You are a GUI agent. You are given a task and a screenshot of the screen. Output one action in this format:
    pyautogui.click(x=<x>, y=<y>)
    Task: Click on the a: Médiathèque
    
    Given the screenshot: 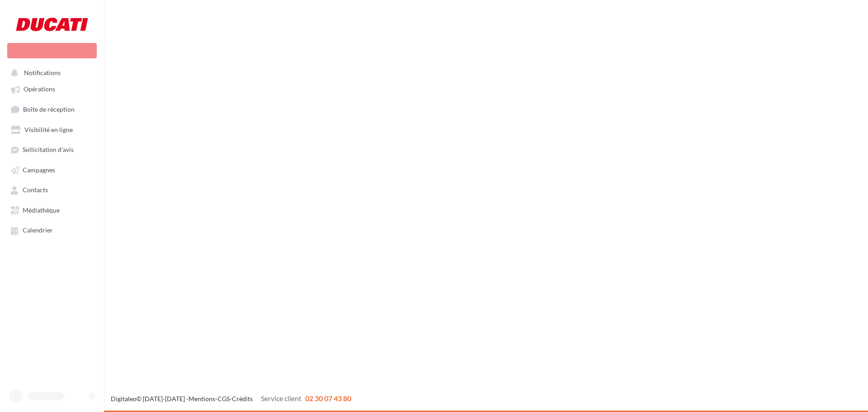 What is the action you would take?
    pyautogui.click(x=52, y=210)
    